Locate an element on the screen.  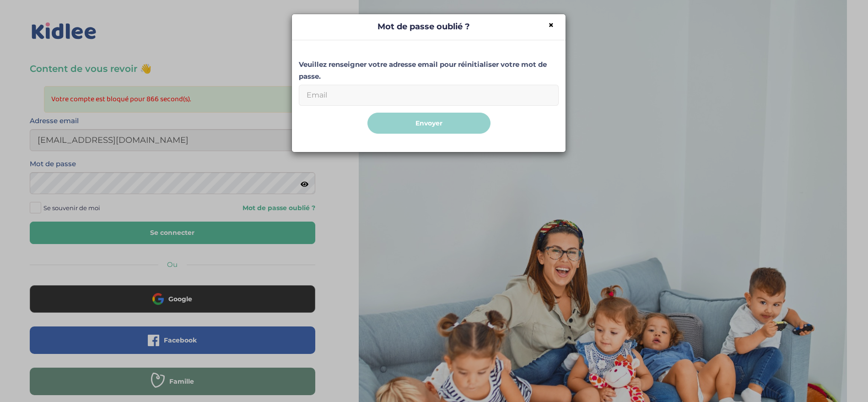
button: Envoyer is located at coordinates (429, 123).